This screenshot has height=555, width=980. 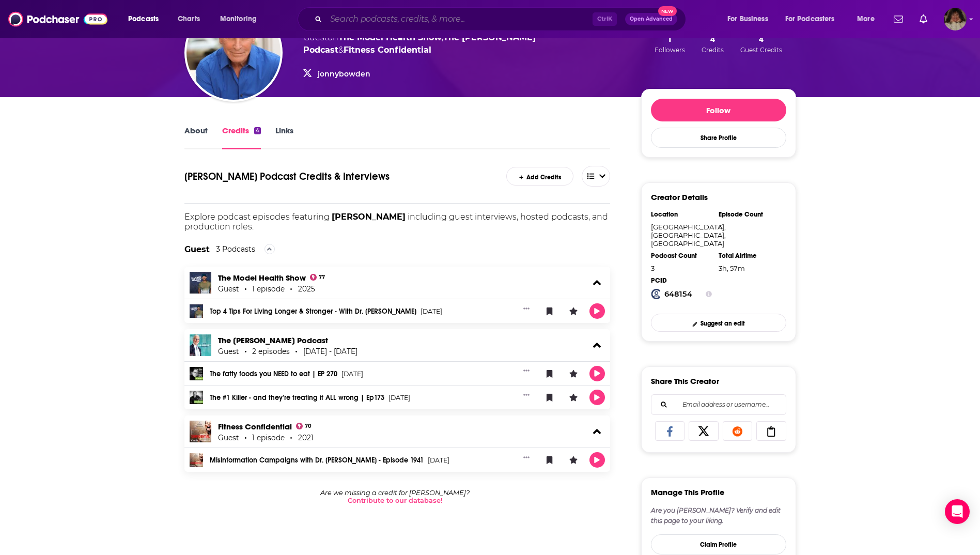 I want to click on button: Show profile menu, so click(x=955, y=19).